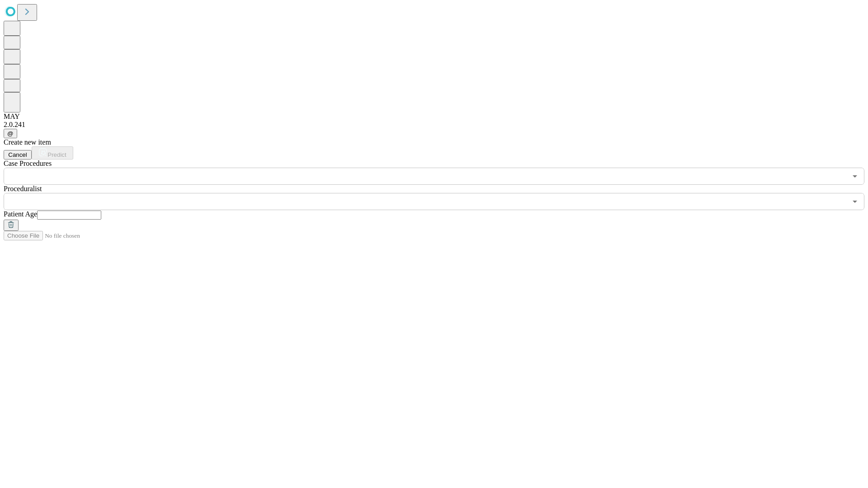 Image resolution: width=868 pixels, height=488 pixels. I want to click on div: MAY, so click(434, 117).